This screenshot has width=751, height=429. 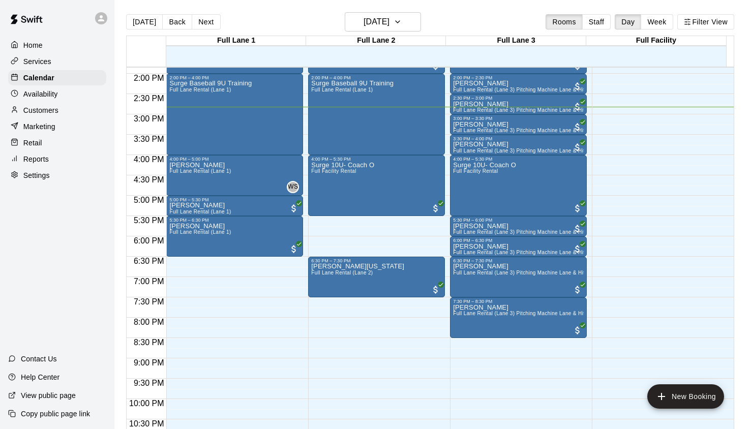 What do you see at coordinates (518, 98) in the screenshot?
I see `div: 2:30 PM – 3:00 PM` at bounding box center [518, 98].